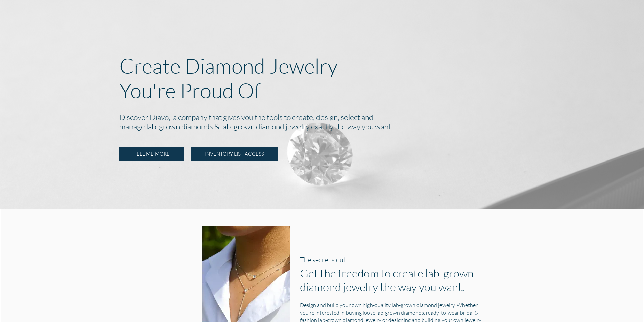  Describe the element at coordinates (322, 78) in the screenshot. I see `p: Create Diamond Jewelry You're Proud Of` at that location.